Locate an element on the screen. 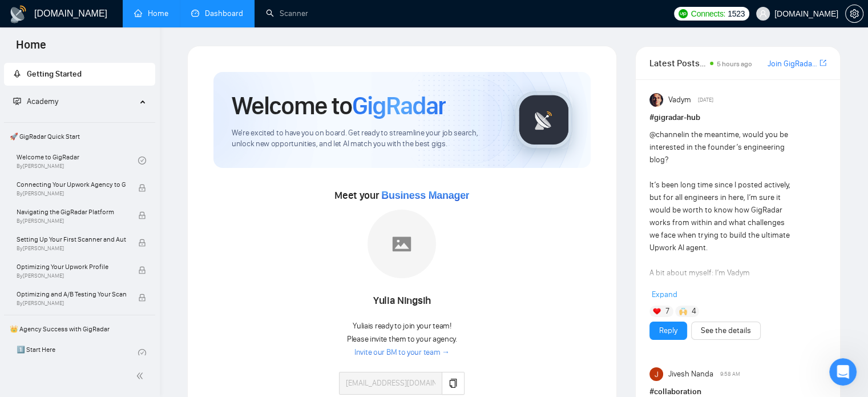  span: 🚀 GigRadar Quick Start is located at coordinates (79, 136).